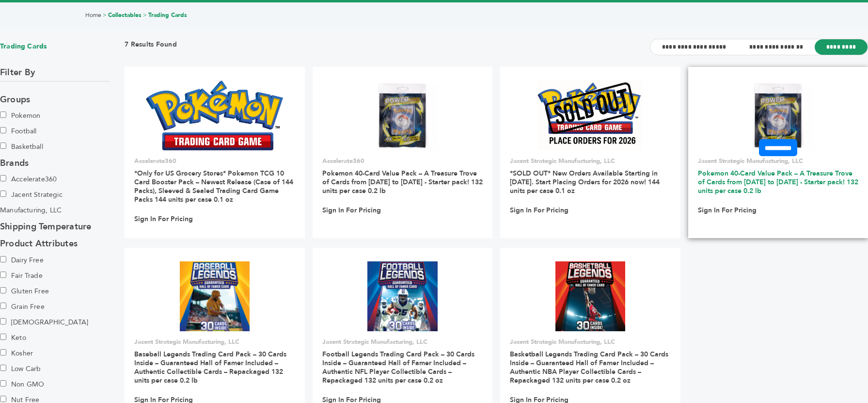 The image size is (868, 403). I want to click on a: Baseball Legends Trading Card Pack – 30 Cards Inside – Guaranteed Hall of Famer Included – Authen..., so click(211, 367).